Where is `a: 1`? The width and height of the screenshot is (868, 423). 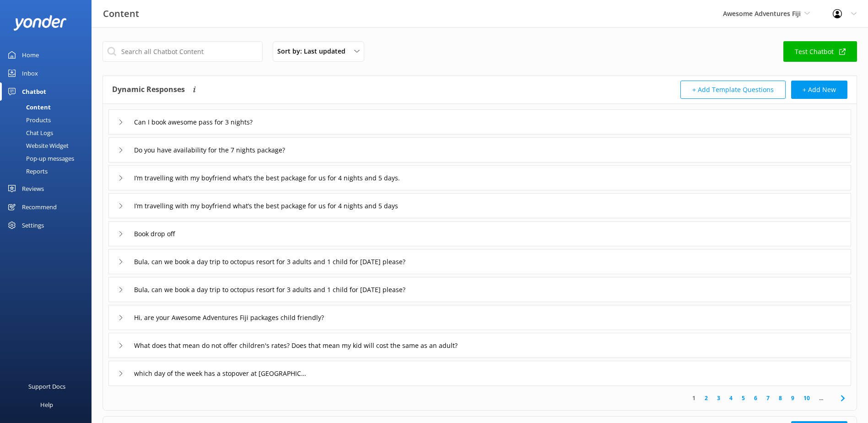
a: 1 is located at coordinates (693, 398).